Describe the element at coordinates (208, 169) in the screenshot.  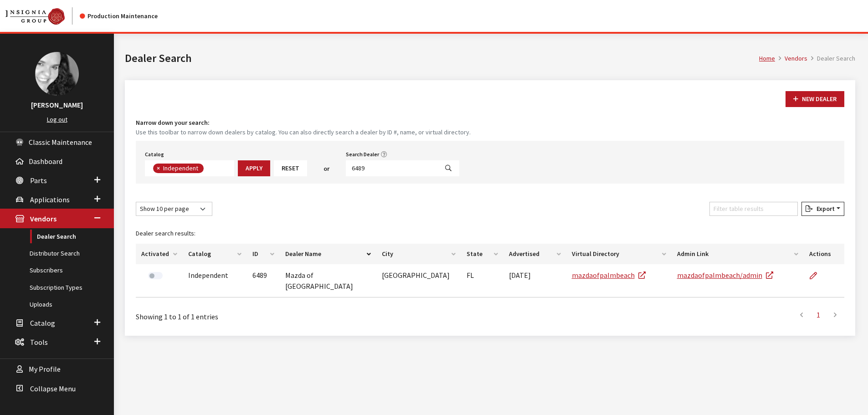
I see `textarea: Search` at that location.